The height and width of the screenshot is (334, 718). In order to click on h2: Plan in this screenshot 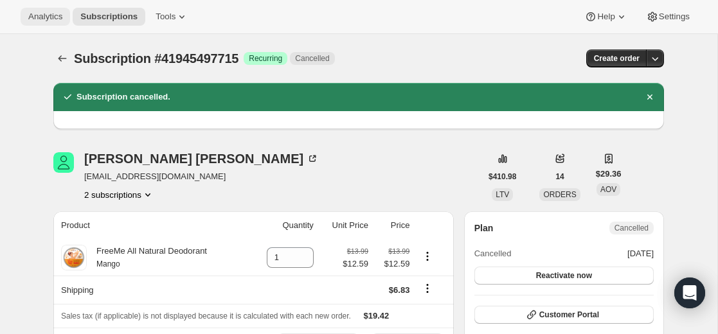, I will do `click(484, 228)`.